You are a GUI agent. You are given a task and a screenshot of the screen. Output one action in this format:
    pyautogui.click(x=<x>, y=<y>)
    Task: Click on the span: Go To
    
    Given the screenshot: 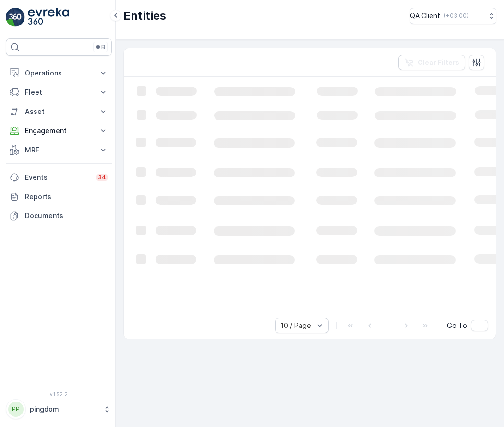 What is the action you would take?
    pyautogui.click(x=457, y=326)
    